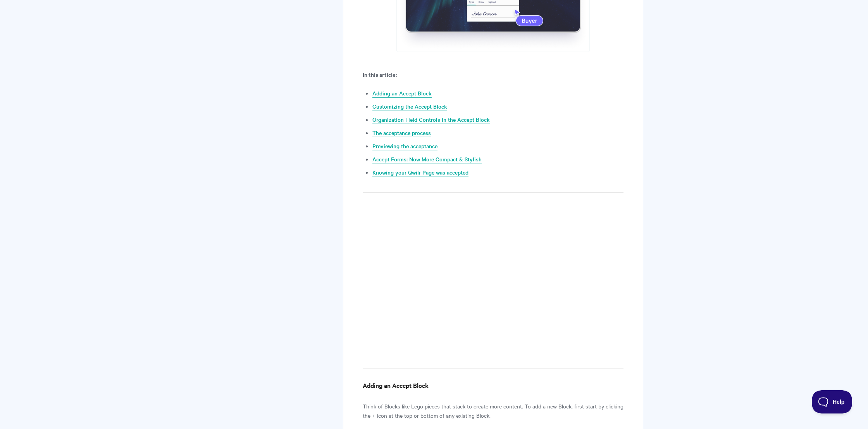 The width and height of the screenshot is (868, 429). Describe the element at coordinates (405, 146) in the screenshot. I see `a: Previewing the acceptance` at that location.